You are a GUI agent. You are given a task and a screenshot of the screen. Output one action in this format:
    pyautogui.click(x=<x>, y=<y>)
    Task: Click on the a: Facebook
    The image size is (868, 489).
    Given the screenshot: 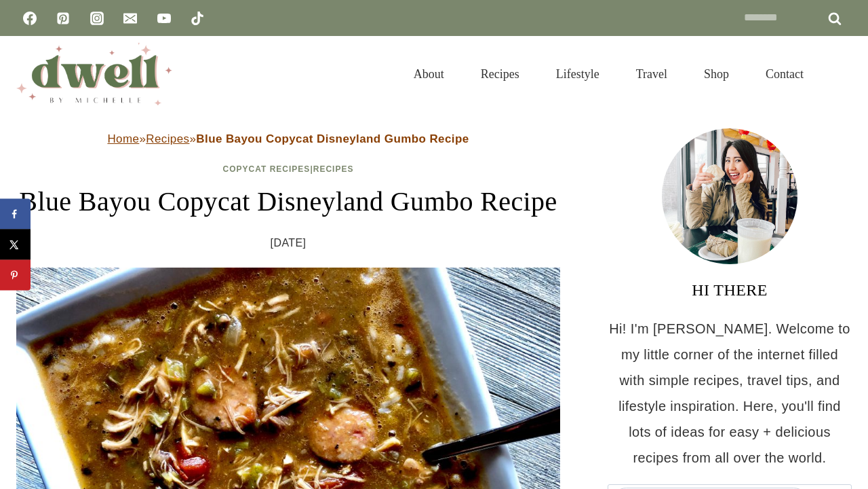 What is the action you would take?
    pyautogui.click(x=30, y=18)
    